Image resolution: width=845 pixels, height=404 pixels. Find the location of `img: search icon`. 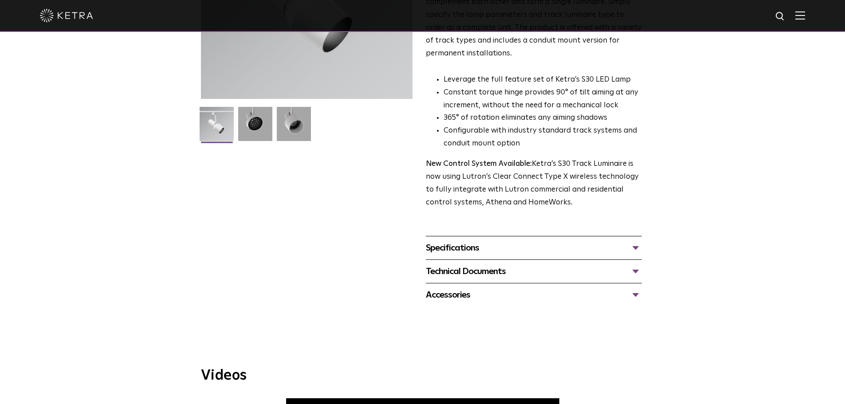

img: search icon is located at coordinates (781, 16).